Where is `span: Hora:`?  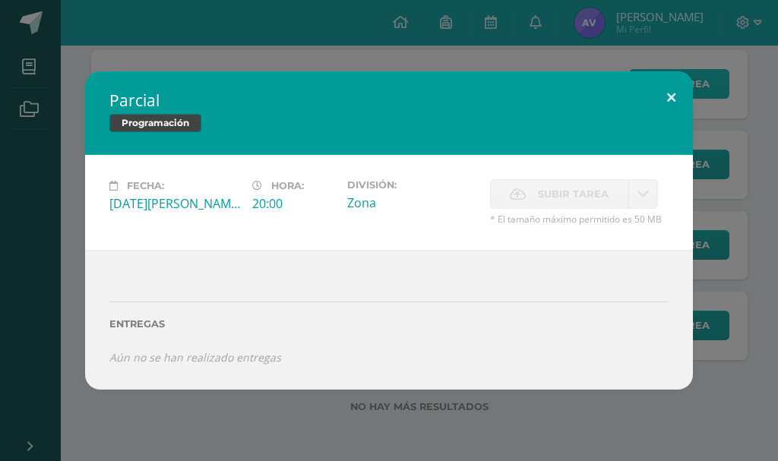 span: Hora: is located at coordinates (287, 185).